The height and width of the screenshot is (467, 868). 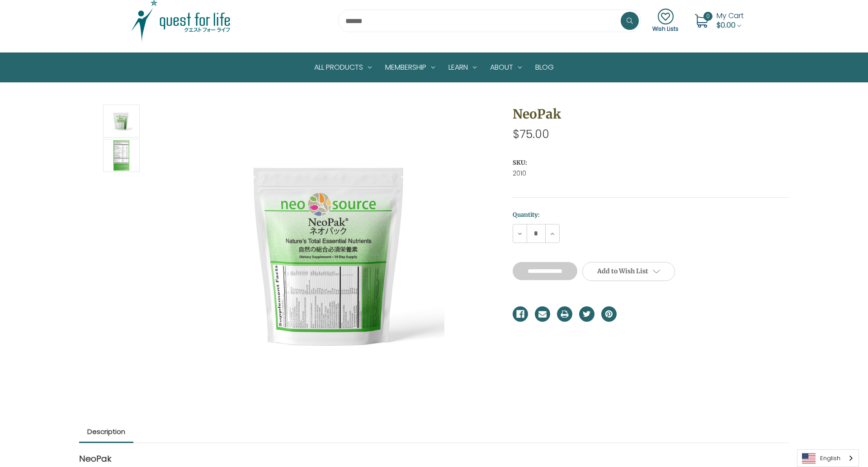 I want to click on span: 0, so click(x=708, y=17).